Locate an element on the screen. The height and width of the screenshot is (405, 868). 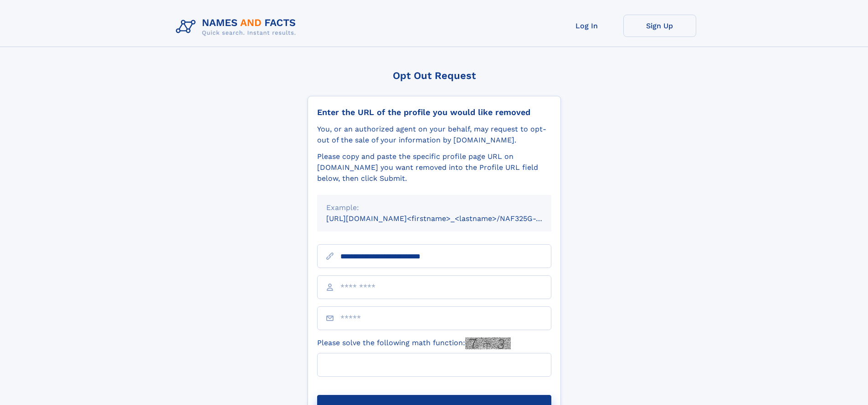
a: Sign Up is located at coordinates (660, 25).